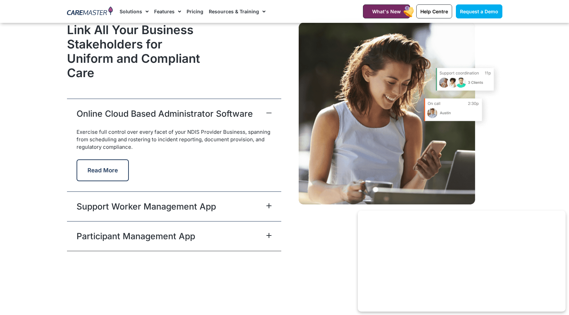 This screenshot has width=569, height=315. What do you see at coordinates (173, 139) in the screenshot?
I see `span: Exercise full control over every facet of your NDIS Provider Business, spanning from scheduling a...` at bounding box center [173, 139].